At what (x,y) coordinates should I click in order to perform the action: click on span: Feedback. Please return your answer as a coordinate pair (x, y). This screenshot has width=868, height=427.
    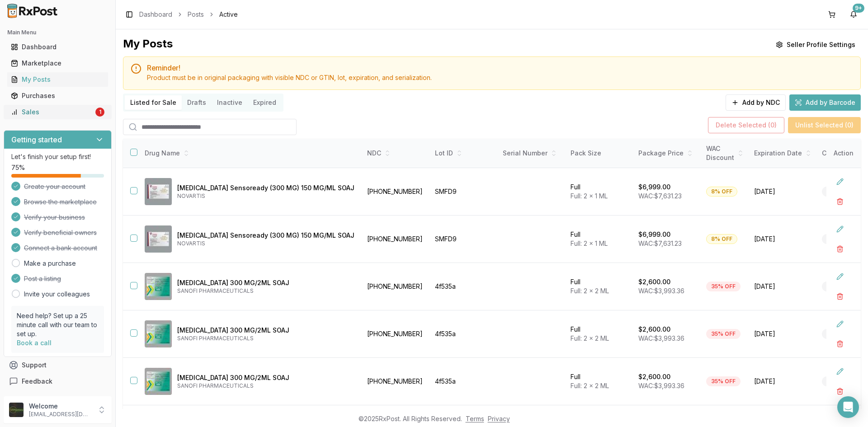
    Looking at the image, I should click on (37, 382).